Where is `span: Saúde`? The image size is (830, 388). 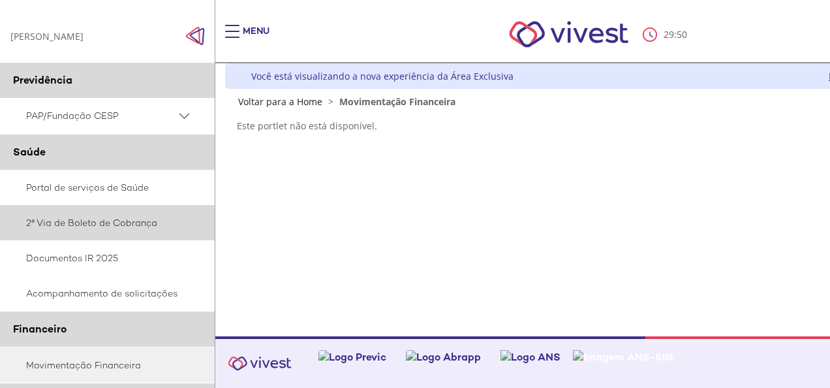
span: Saúde is located at coordinates (29, 151).